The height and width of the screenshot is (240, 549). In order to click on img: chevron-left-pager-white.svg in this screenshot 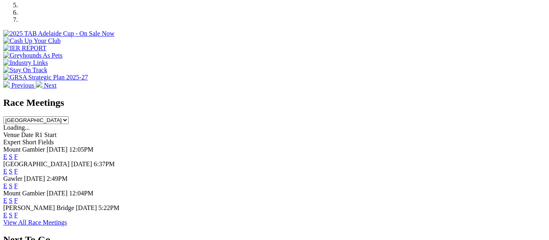, I will do `click(6, 84)`.